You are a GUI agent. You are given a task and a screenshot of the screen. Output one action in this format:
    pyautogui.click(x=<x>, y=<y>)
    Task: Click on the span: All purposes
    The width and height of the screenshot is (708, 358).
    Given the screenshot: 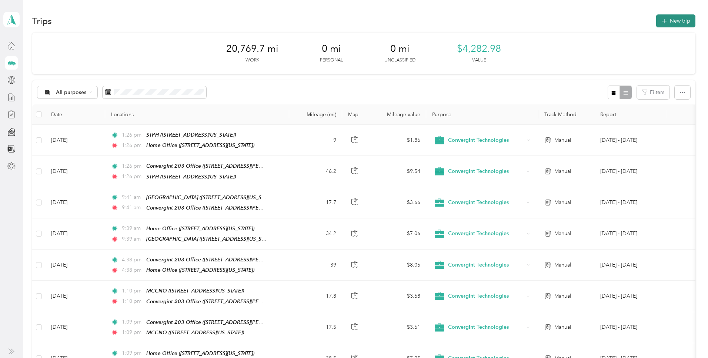 What is the action you would take?
    pyautogui.click(x=71, y=93)
    